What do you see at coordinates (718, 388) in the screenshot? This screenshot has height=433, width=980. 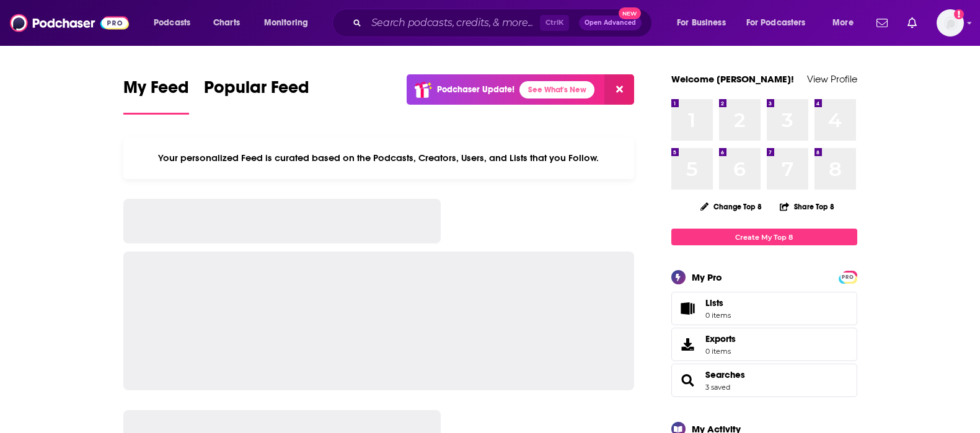 I see `a: 3 saved` at bounding box center [718, 388].